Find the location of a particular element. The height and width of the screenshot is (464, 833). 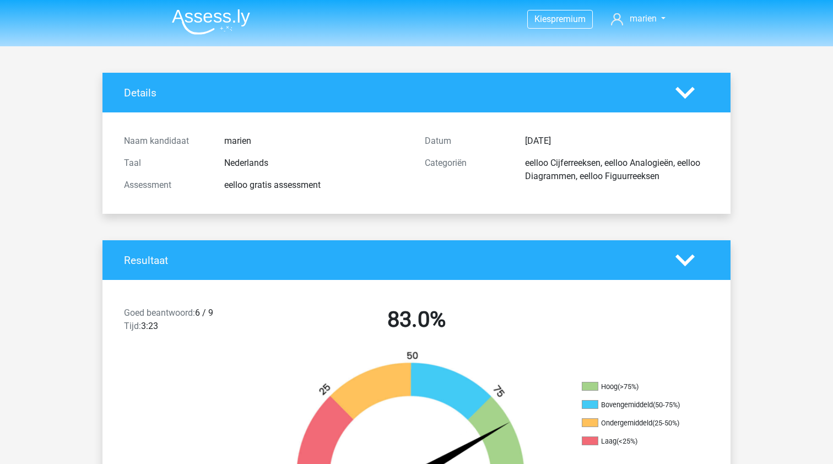

div: eelloo Cijferreeksen, eelloo Analogieën, eelloo Diagrammen, eelloo Figuurreeksen is located at coordinates (617, 170).